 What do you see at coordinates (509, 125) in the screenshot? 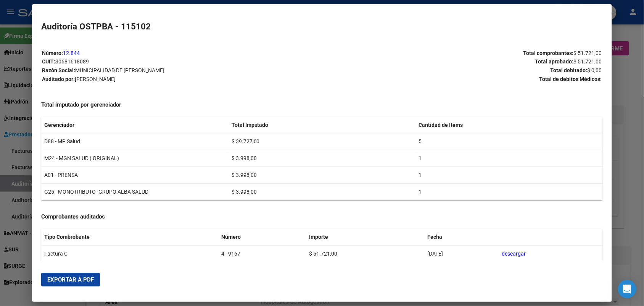
I see `th: Cantidad de Items` at bounding box center [509, 125].